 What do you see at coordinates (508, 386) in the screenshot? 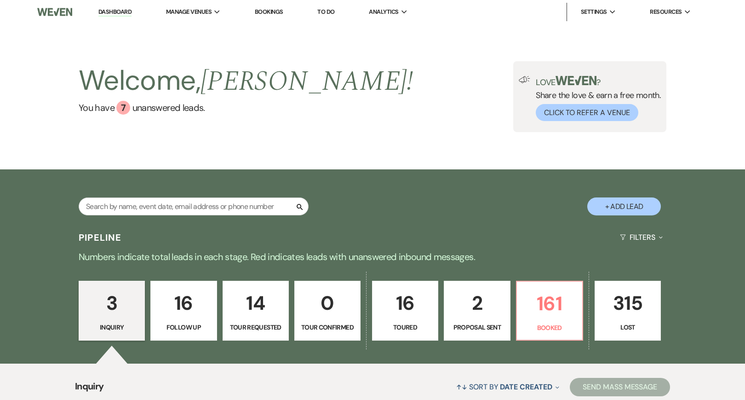
I see `button: Sort By Date Created` at bounding box center [508, 386].